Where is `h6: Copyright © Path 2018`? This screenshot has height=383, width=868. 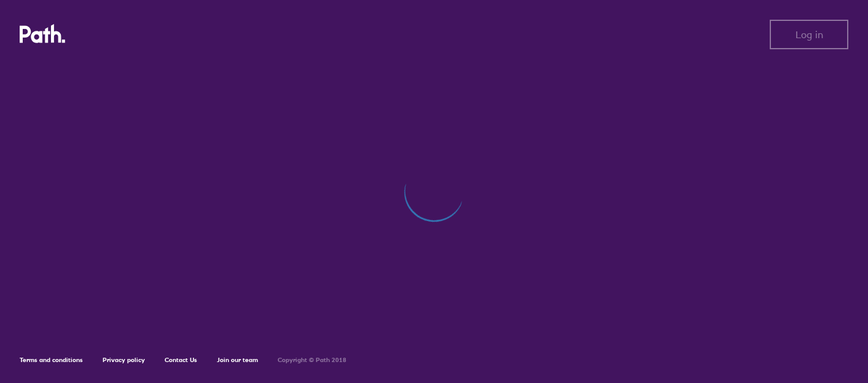 h6: Copyright © Path 2018 is located at coordinates (312, 360).